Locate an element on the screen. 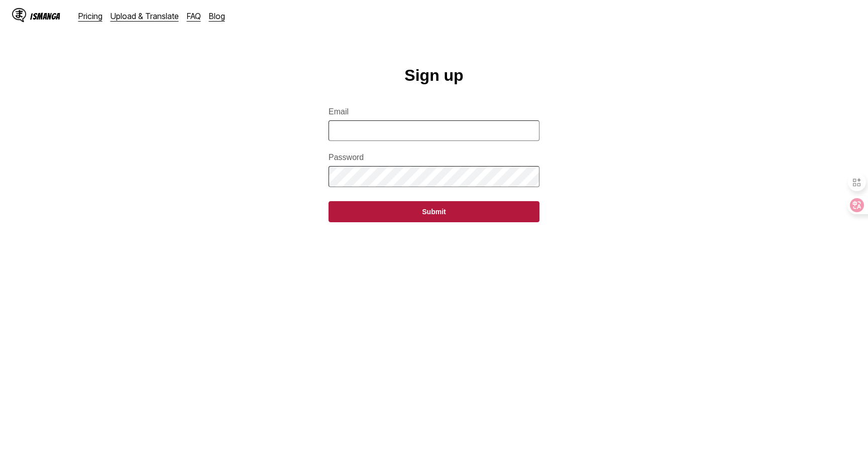  a: Pricing is located at coordinates (91, 16).